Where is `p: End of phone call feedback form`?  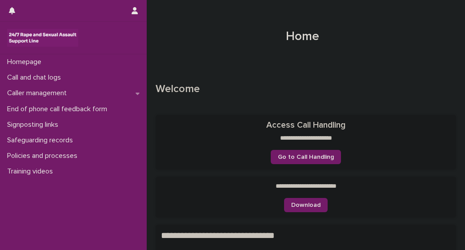
p: End of phone call feedback form is located at coordinates (59, 109).